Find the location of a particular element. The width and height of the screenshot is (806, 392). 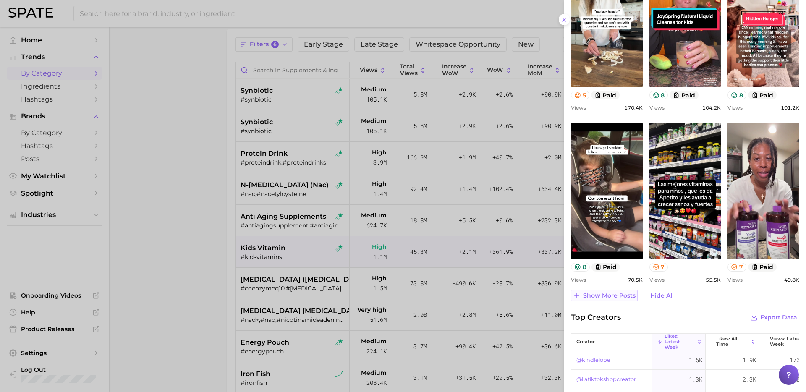

span: 55.5k is located at coordinates (713, 280).